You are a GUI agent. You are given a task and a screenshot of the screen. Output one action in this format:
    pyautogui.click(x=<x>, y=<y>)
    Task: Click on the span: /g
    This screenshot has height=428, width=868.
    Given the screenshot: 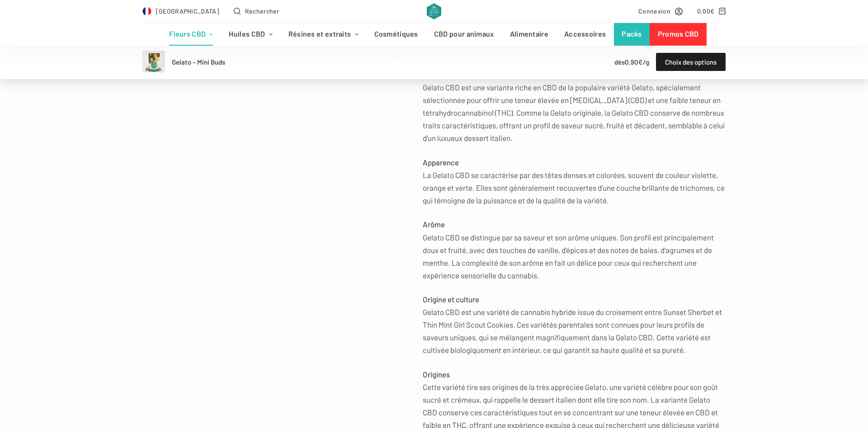 What is the action you would take?
    pyautogui.click(x=646, y=62)
    